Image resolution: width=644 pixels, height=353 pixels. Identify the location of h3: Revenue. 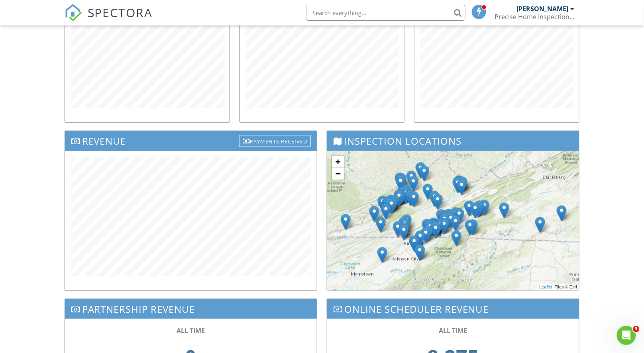
(191, 141).